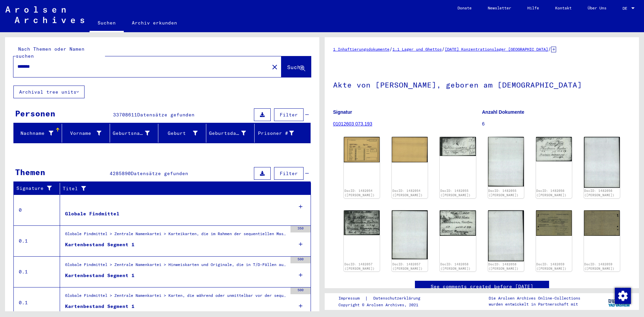 The width and height of the screenshot is (644, 317). What do you see at coordinates (107, 23) in the screenshot?
I see `a: Suchen` at bounding box center [107, 23].